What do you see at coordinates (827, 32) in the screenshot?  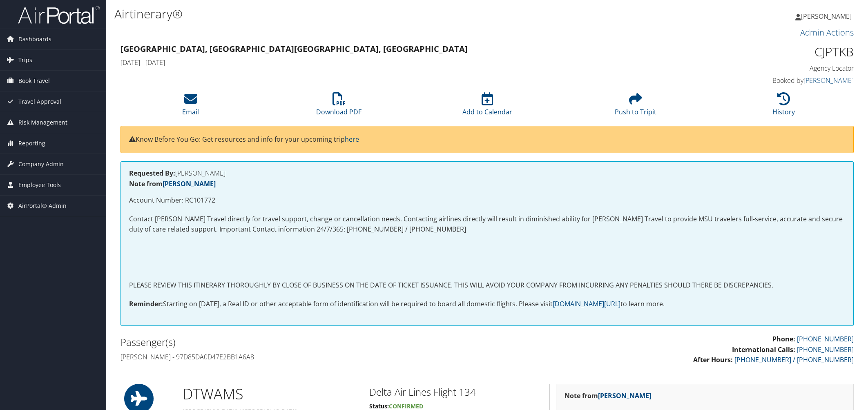 I see `a: Admin Actions` at bounding box center [827, 32].